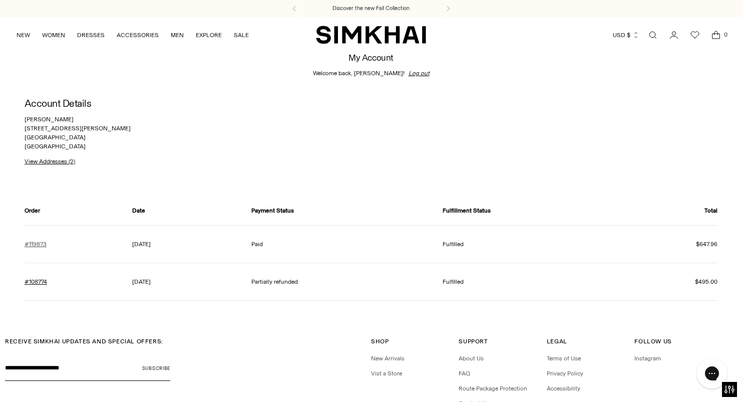 Image resolution: width=742 pixels, height=402 pixels. Describe the element at coordinates (557, 341) in the screenshot. I see `span: Legal` at that location.